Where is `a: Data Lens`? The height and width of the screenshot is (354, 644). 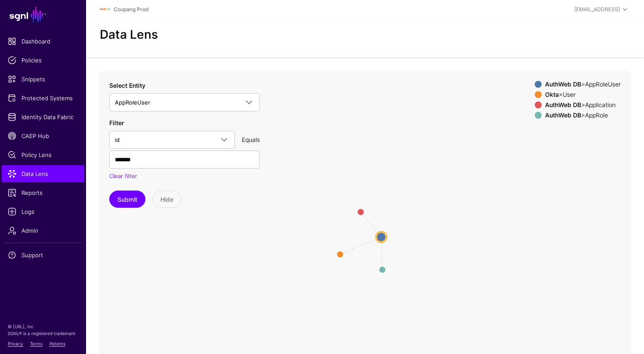 a: Data Lens is located at coordinates (43, 174).